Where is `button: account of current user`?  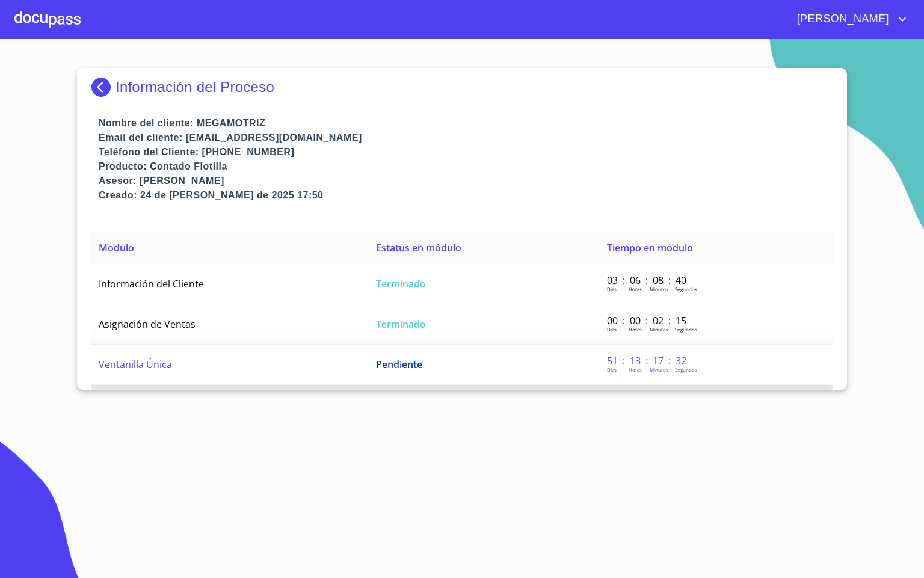 button: account of current user is located at coordinates (849, 19).